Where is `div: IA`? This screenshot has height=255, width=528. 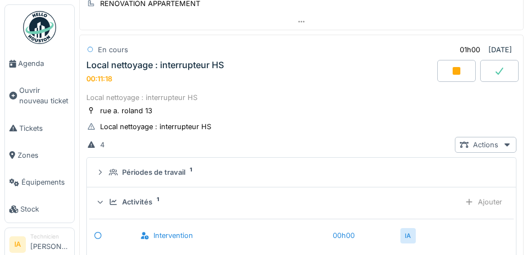
div: IA is located at coordinates (408, 236).